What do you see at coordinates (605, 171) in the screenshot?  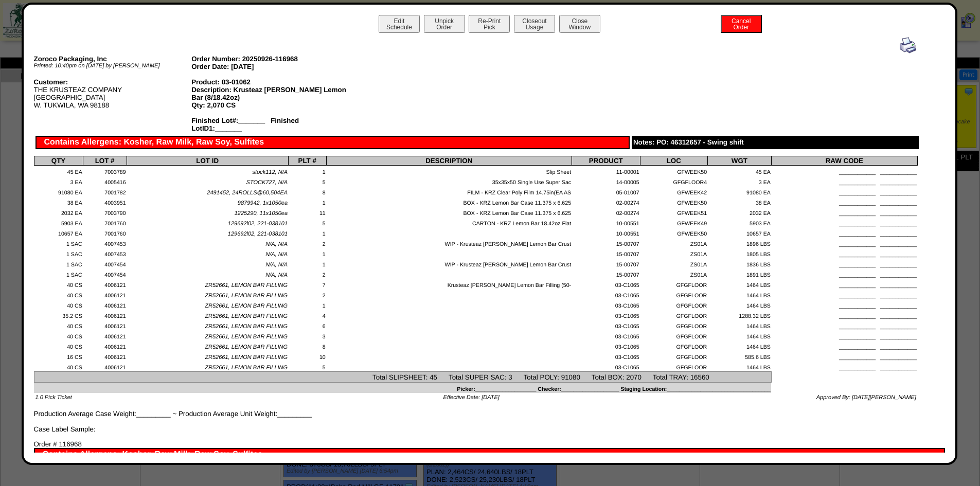 I see `td: 11-00001` at bounding box center [605, 171].